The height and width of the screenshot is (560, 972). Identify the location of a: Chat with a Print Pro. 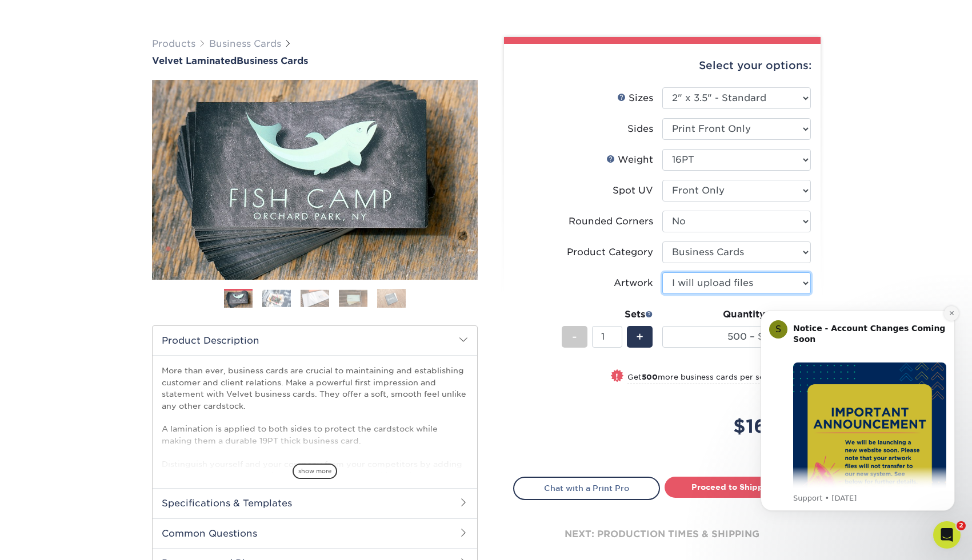
(586, 488).